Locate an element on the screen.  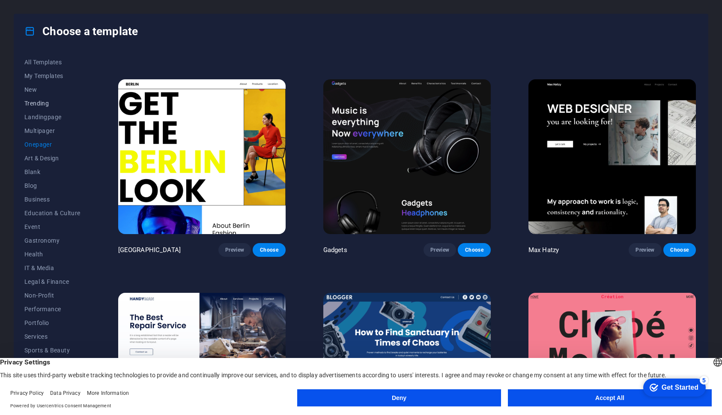
button: Performance is located at coordinates (52, 309).